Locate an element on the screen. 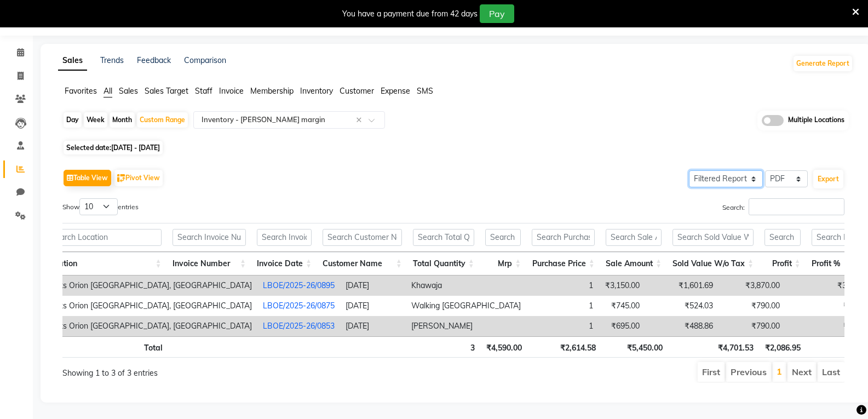 This screenshot has width=868, height=419. a: Feedback is located at coordinates (154, 60).